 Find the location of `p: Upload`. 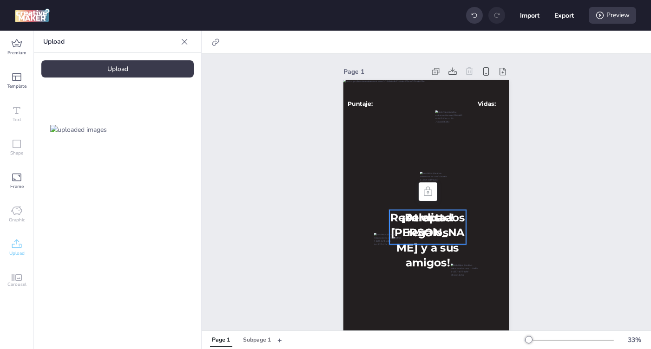

p: Upload is located at coordinates (110, 42).